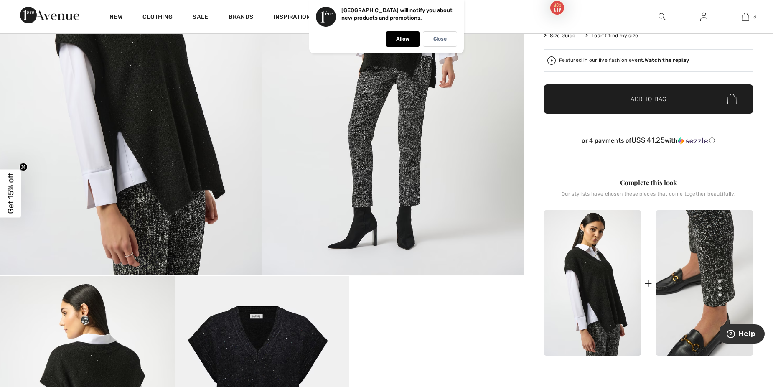 This screenshot has width=773, height=387. What do you see at coordinates (662, 17) in the screenshot?
I see `img: search the website` at bounding box center [662, 17].